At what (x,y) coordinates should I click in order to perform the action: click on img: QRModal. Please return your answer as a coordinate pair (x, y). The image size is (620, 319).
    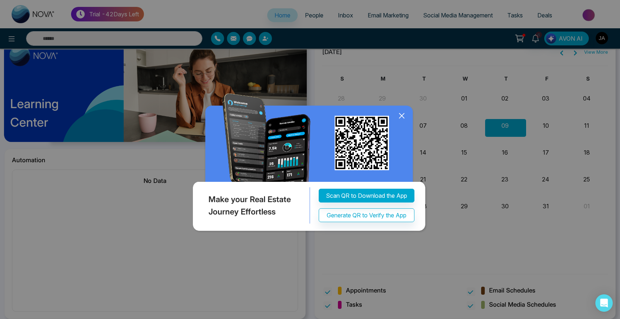
    Looking at the image, I should click on (310, 164).